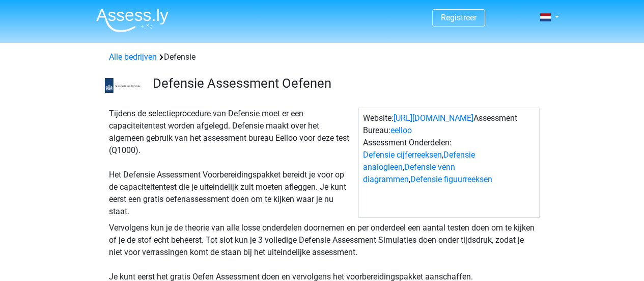 The height and width of the screenshot is (281, 644). What do you see at coordinates (449, 162) in the screenshot?
I see `div: Website: Assessment Bureau: Assessment Onderdelen: , , ,` at bounding box center [449, 162].